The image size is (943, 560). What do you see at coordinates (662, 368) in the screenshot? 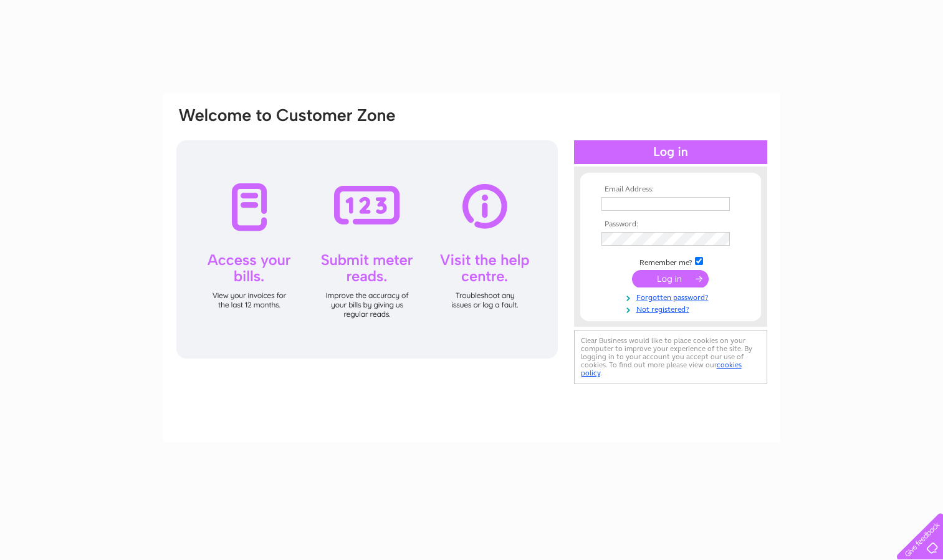
I see `a: cookies policy` at bounding box center [662, 368].